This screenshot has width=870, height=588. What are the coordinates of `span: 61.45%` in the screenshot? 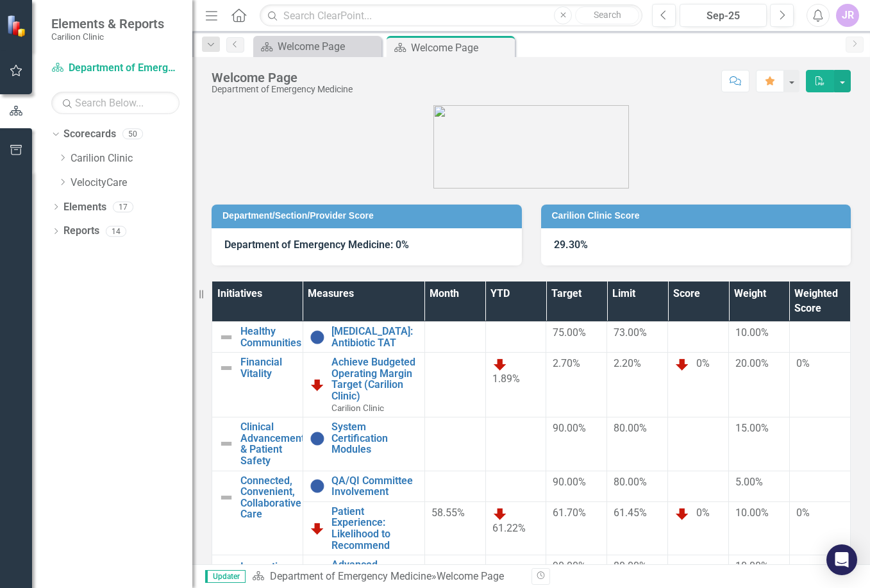 It's located at (630, 513).